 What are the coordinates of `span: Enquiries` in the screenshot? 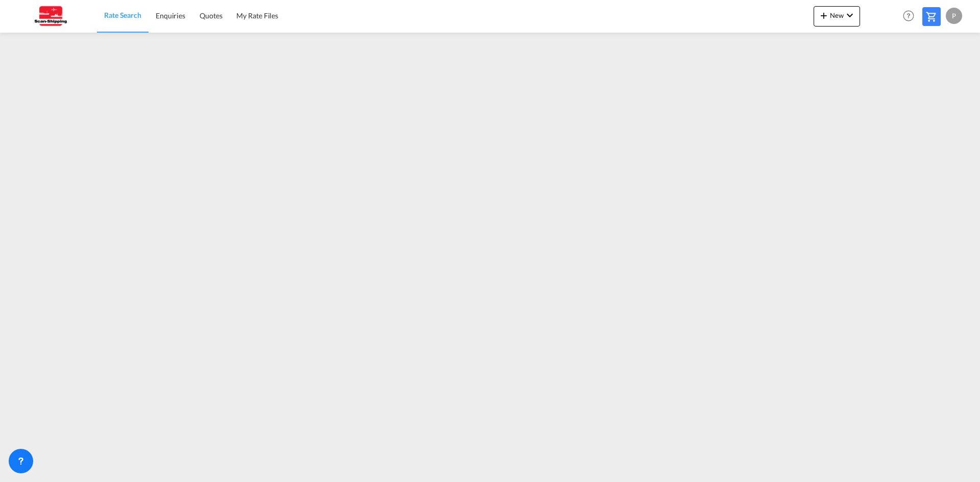 It's located at (170, 15).